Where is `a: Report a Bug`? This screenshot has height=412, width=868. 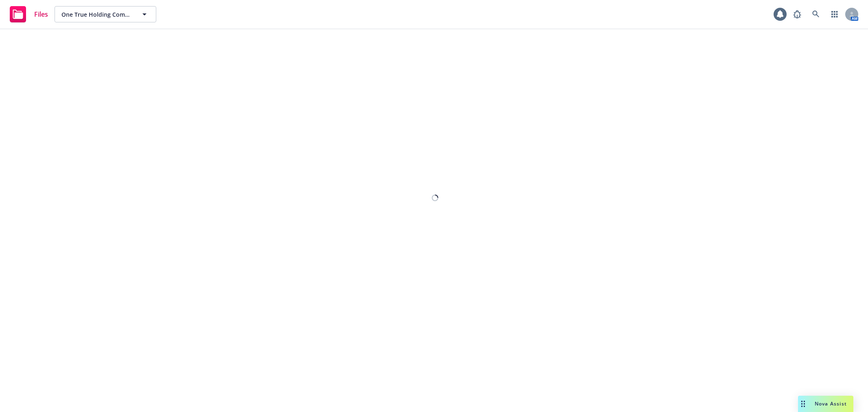 a: Report a Bug is located at coordinates (797, 14).